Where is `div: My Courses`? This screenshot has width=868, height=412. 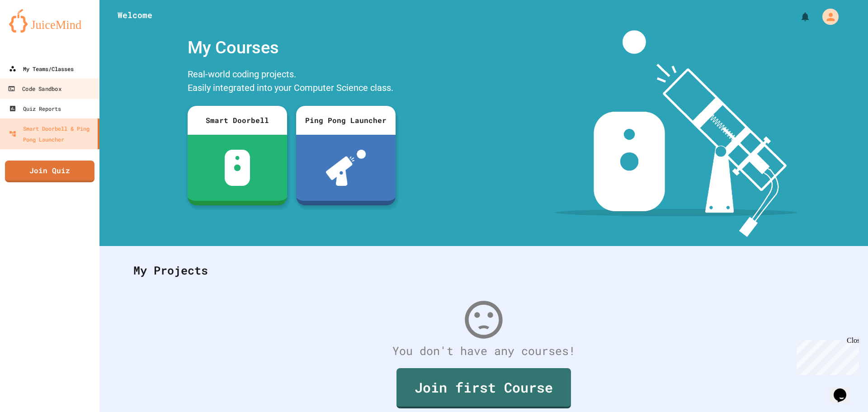
div: My Courses is located at coordinates (292, 48).